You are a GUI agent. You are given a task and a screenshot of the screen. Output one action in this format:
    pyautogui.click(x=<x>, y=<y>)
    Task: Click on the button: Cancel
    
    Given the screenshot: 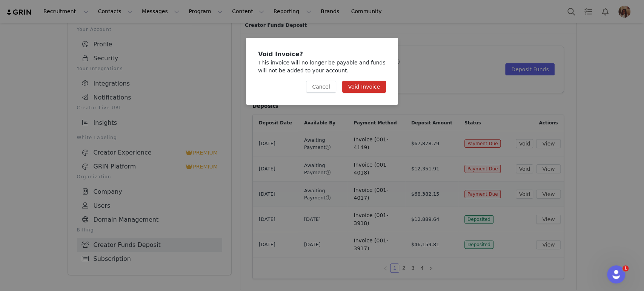 What is the action you would take?
    pyautogui.click(x=321, y=86)
    